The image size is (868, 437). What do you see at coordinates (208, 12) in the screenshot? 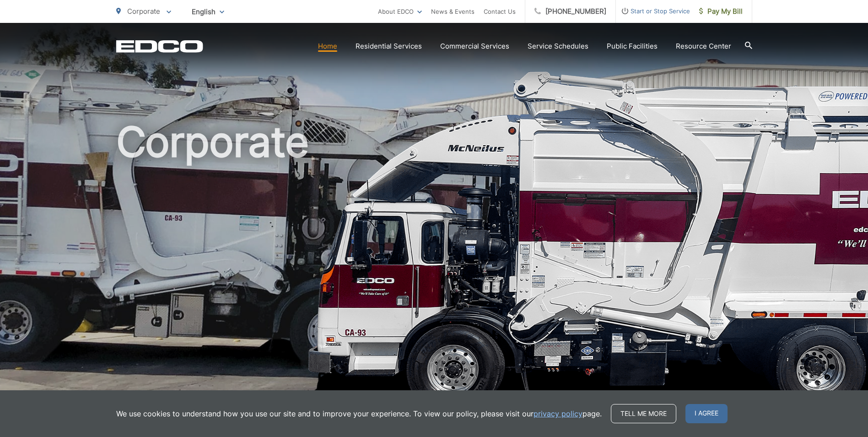
I see `span: English` at bounding box center [208, 12].